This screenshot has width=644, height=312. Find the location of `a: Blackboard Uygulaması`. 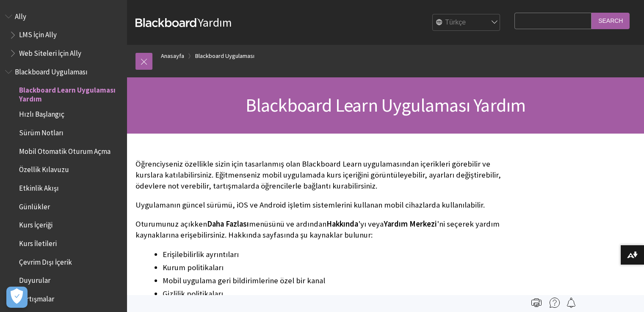

a: Blackboard Uygulaması is located at coordinates (225, 56).